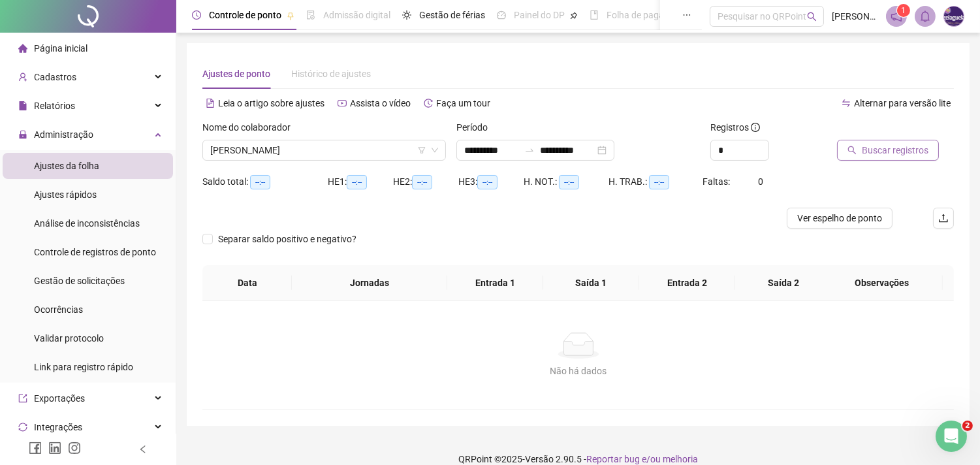  I want to click on div: H. NOT.:, so click(566, 182).